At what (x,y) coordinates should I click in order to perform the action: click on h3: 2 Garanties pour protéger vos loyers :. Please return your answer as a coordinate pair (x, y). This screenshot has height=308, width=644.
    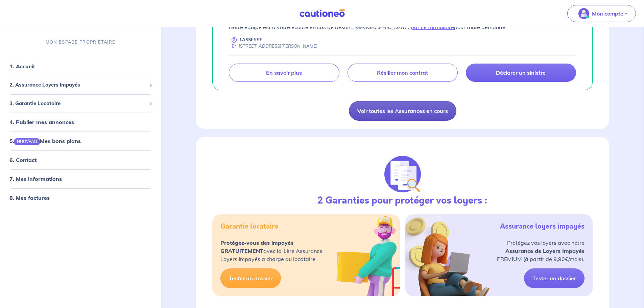
    Looking at the image, I should click on (403, 201).